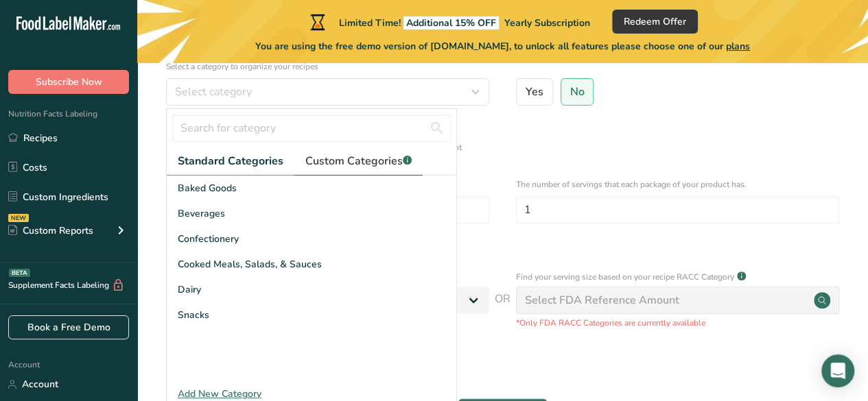 This screenshot has height=401, width=868. I want to click on span: Additional 15% OFF, so click(451, 23).